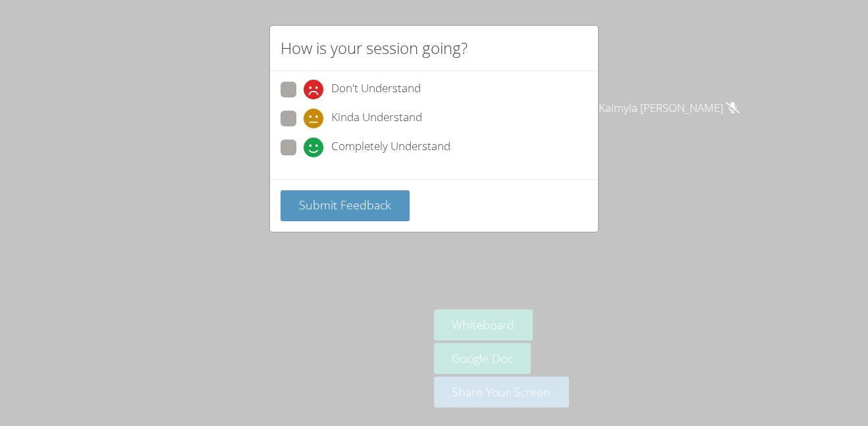 The width and height of the screenshot is (868, 426). I want to click on button: Submit Feedback, so click(345, 205).